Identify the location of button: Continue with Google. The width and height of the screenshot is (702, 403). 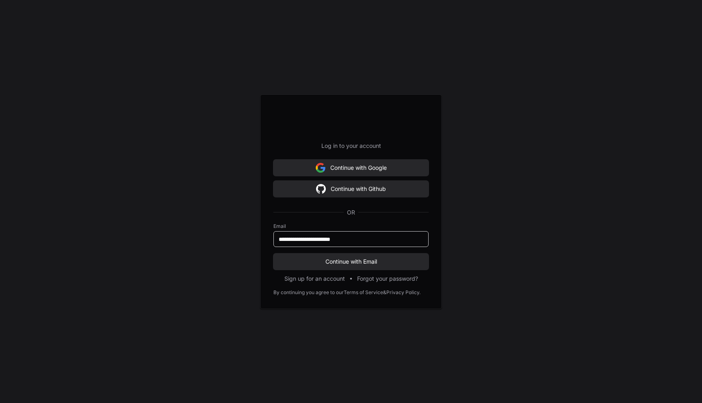
(351, 168).